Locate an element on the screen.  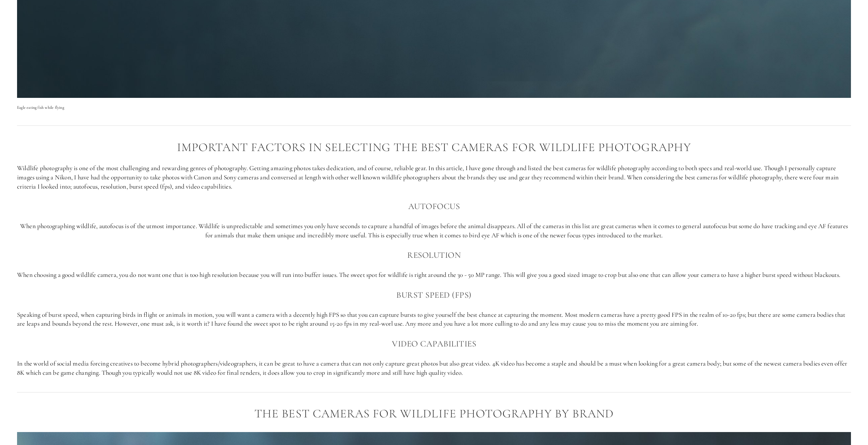
h3: Burst Speed (FPS) is located at coordinates (434, 295).